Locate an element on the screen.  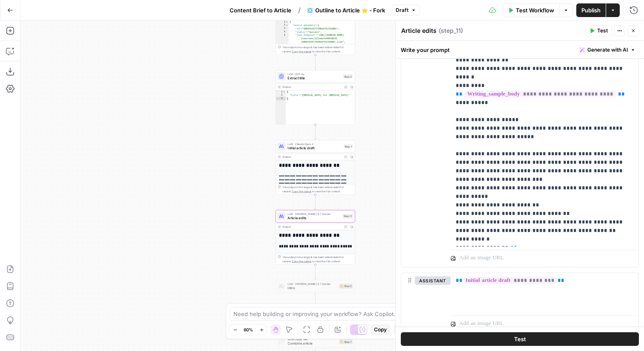
g: Edge from step_1 to step_11 is located at coordinates (316, 202).